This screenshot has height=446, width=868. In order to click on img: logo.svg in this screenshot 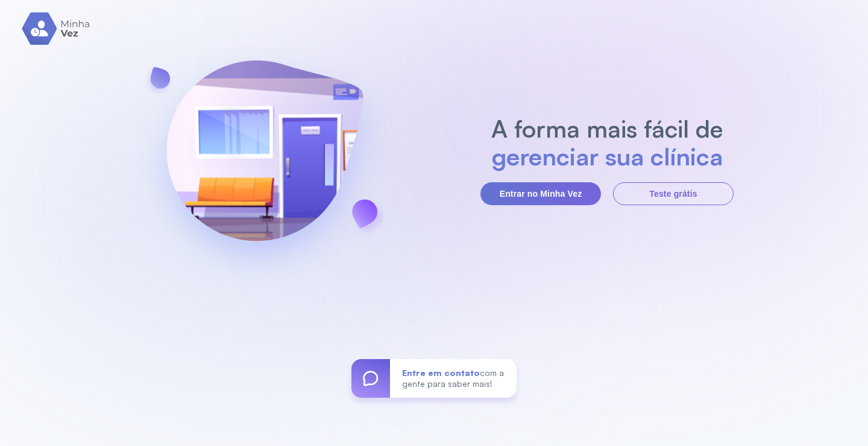, I will do `click(56, 28)`.